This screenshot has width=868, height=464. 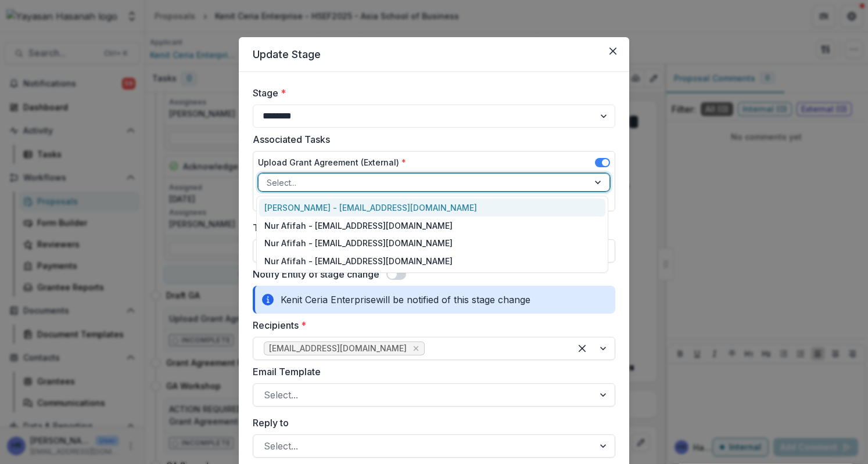 What do you see at coordinates (434, 54) in the screenshot?
I see `header: Update Stage` at bounding box center [434, 54].